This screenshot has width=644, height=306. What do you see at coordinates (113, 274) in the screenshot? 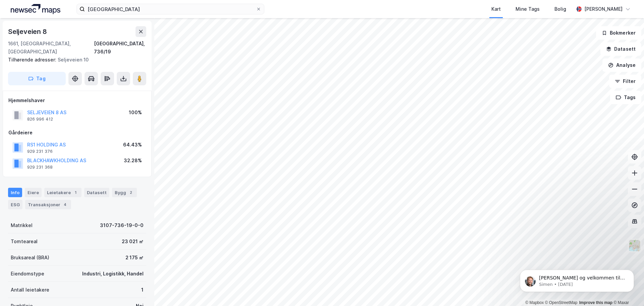
I see `div: Industri, Logistikk, Handel` at bounding box center [113, 274].